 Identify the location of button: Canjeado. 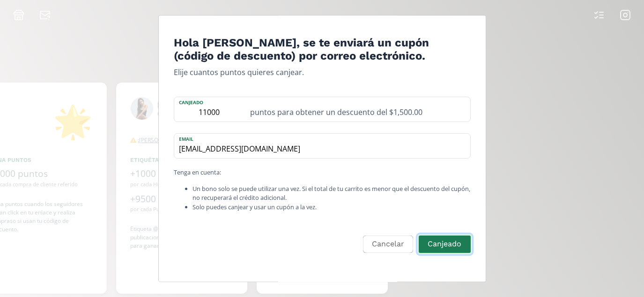
(444, 244).